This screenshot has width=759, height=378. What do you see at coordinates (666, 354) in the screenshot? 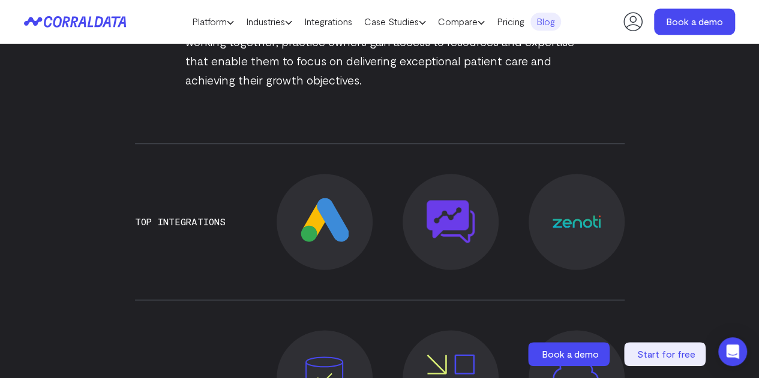
I see `a: Start for free` at bounding box center [666, 354].